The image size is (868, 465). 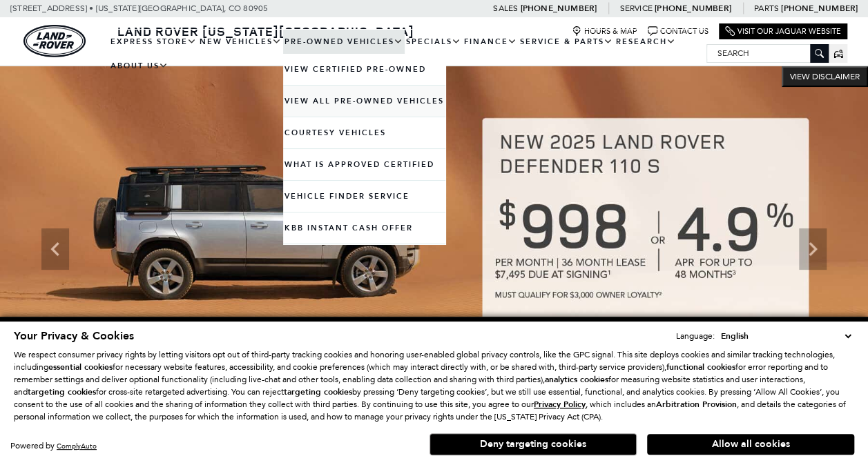 What do you see at coordinates (364, 196) in the screenshot?
I see `a: Vehicle Finder Service` at bounding box center [364, 196].